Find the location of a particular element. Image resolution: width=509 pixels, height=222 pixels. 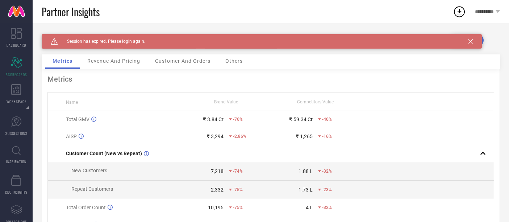

div: 10,195 is located at coordinates (216, 207).